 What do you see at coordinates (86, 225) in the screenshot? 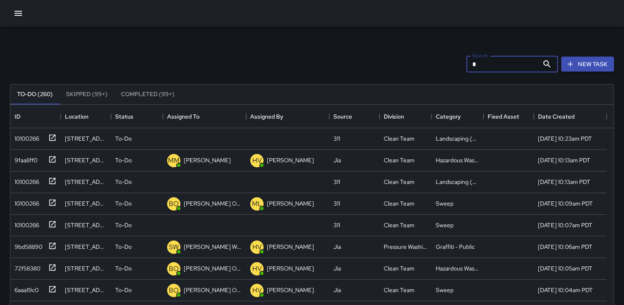
I see `div: 423 Tehama Street` at bounding box center [86, 225].